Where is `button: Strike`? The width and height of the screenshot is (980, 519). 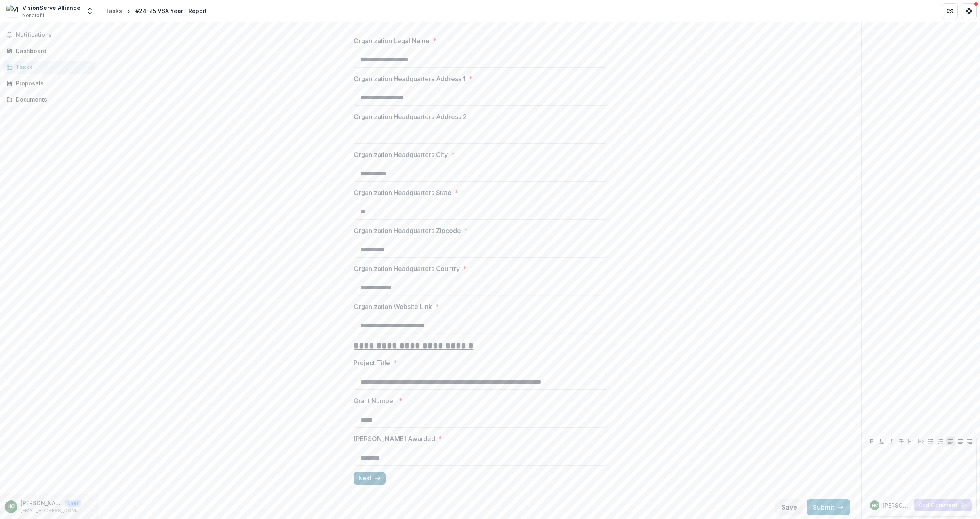
button: Strike is located at coordinates (901, 441).